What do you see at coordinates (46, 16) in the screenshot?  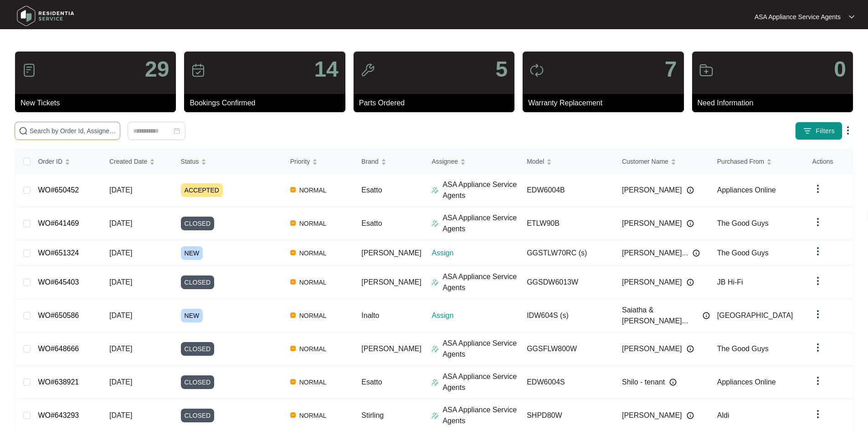 I see `img: residentia service logo` at bounding box center [46, 16].